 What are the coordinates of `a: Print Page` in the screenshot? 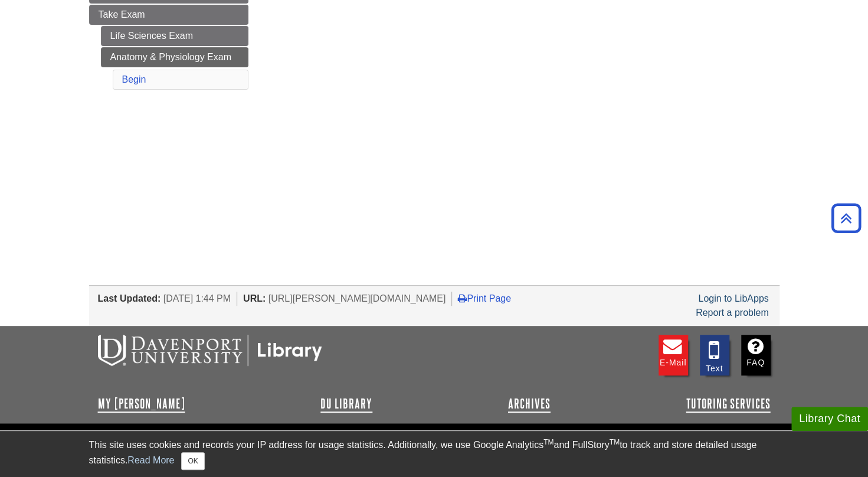 It's located at (485, 298).